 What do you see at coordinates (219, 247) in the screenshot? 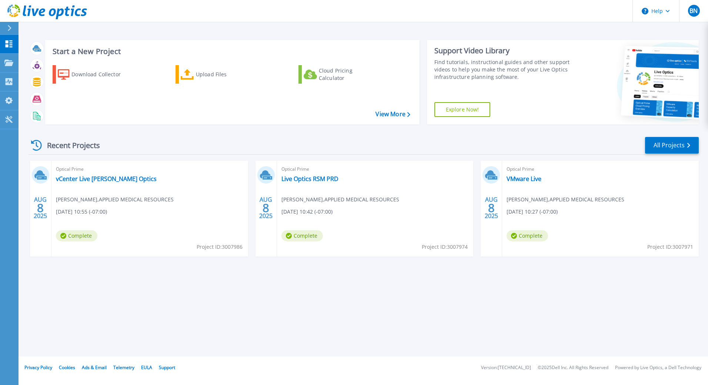
I see `span: Project ID: 3007986` at bounding box center [219, 247].